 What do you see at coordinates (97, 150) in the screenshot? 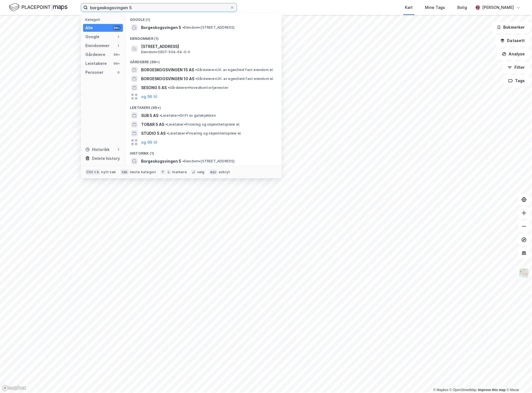
I see `div: Historikk` at bounding box center [97, 150].